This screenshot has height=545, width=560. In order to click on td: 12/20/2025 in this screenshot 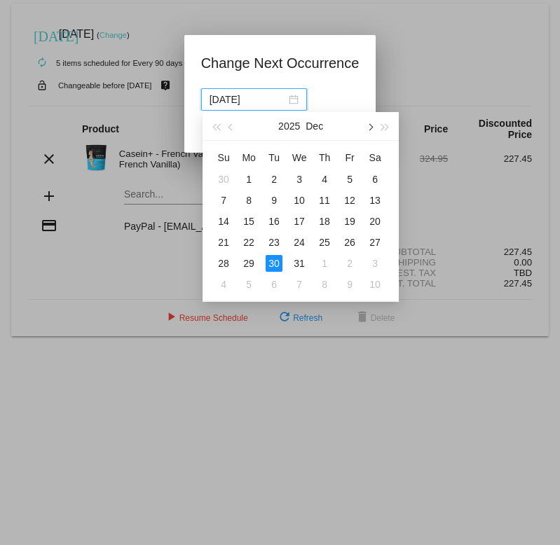, I will do `click(375, 222)`.